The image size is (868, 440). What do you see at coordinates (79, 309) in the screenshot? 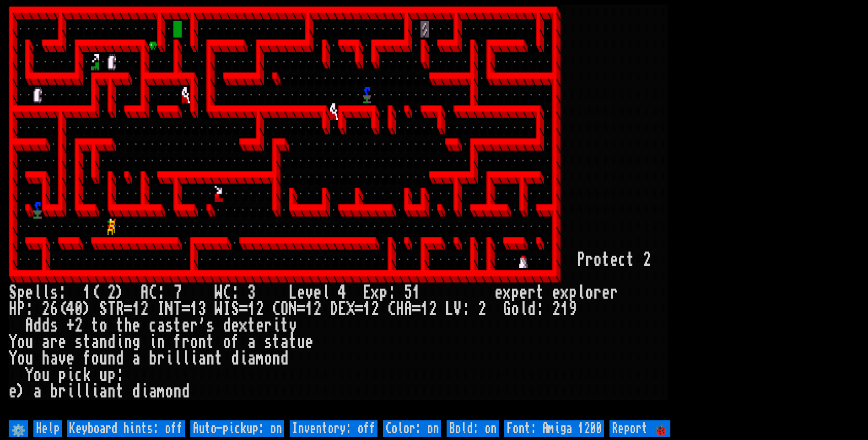
I see `div: 0` at bounding box center [79, 309].